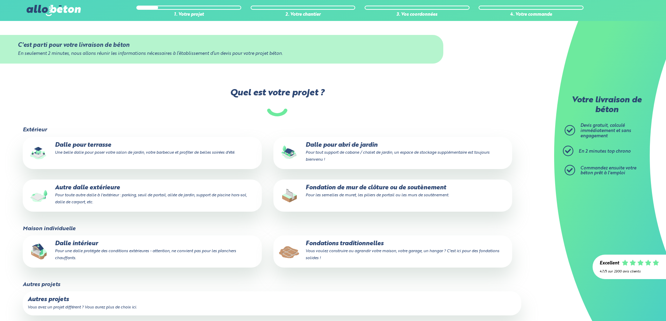 The image size is (666, 321). Describe the element at coordinates (392, 251) in the screenshot. I see `p: Fondations traditionnelles` at that location.